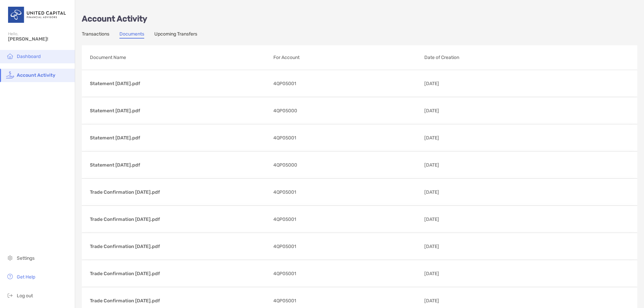  What do you see at coordinates (360, 19) in the screenshot?
I see `p: Account Activity` at bounding box center [360, 19].